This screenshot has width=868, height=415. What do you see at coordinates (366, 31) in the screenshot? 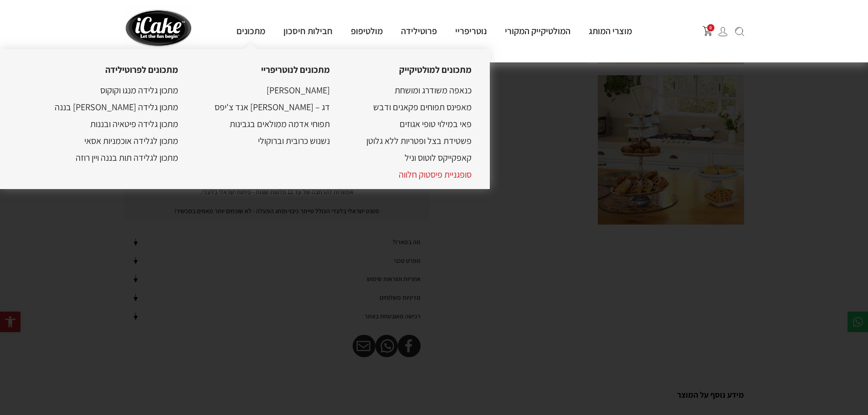
I see `a: מולטיפופ` at bounding box center [366, 31].